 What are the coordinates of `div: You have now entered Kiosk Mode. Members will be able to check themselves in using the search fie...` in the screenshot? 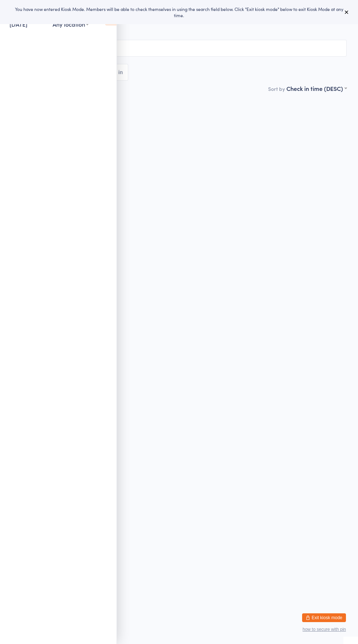 It's located at (179, 12).